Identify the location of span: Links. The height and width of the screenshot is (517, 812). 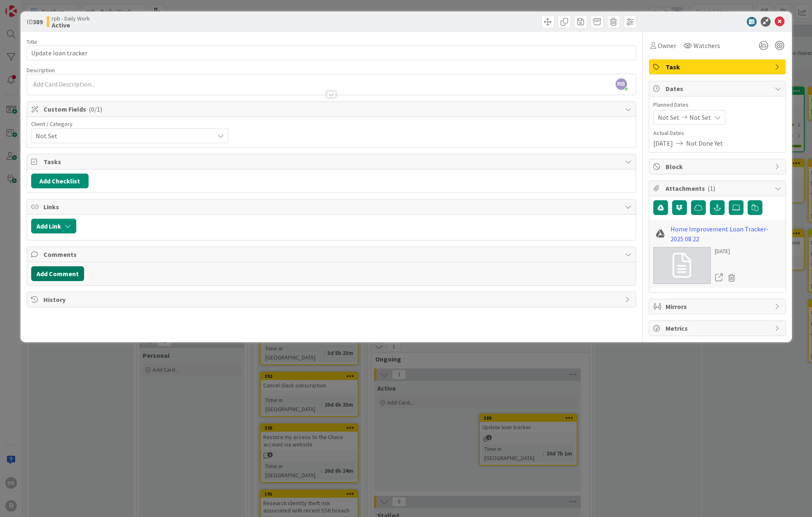
(332, 207).